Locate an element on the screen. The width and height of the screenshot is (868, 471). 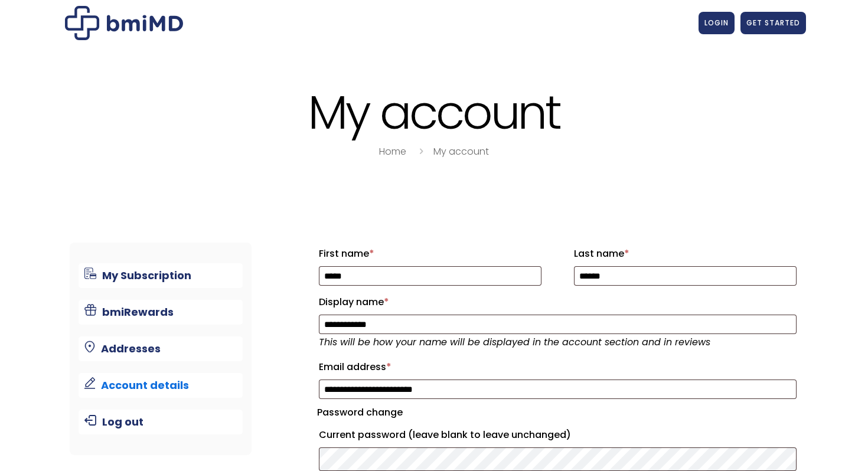
a: My account is located at coordinates (461, 151).